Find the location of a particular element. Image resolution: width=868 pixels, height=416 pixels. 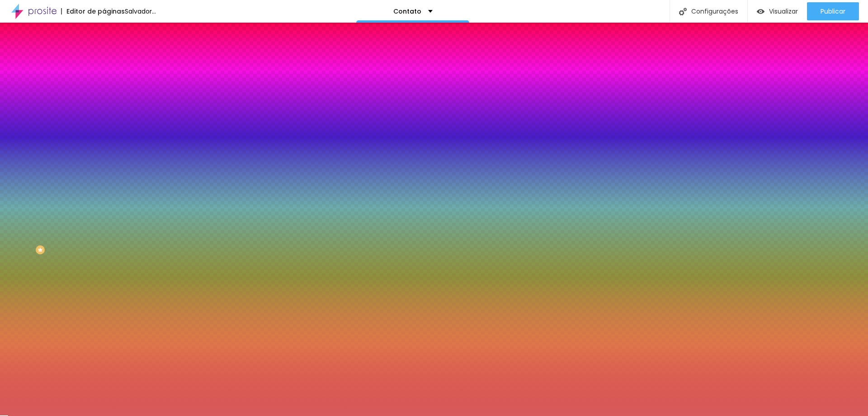

font: Contato is located at coordinates (407, 11).